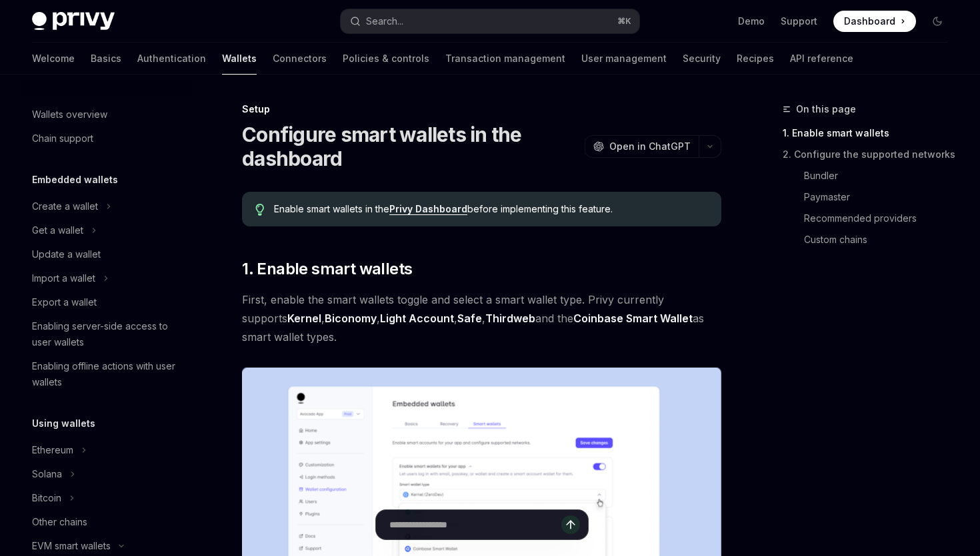  What do you see at coordinates (171, 58) in the screenshot?
I see `a: Authentication` at bounding box center [171, 58].